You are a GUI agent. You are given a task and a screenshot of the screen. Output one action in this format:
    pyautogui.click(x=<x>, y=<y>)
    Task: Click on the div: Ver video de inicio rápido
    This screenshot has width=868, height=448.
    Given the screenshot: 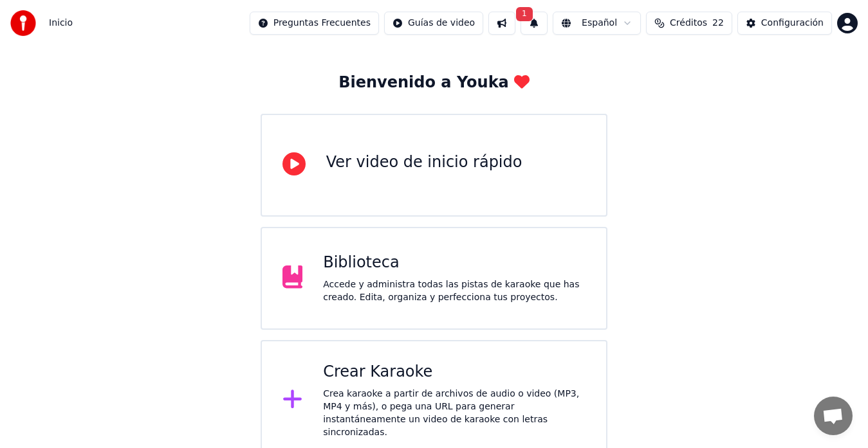 What is the action you would take?
    pyautogui.click(x=424, y=163)
    